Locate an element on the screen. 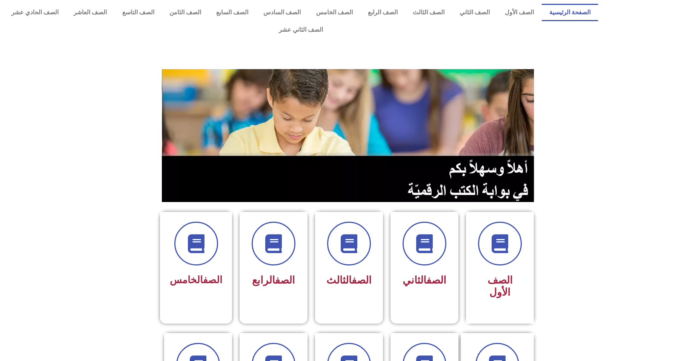  a: الصف الأول is located at coordinates (520, 12).